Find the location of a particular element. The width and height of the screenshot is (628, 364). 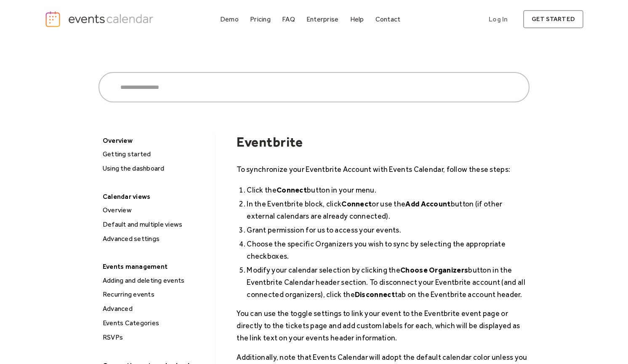

a: FAQ is located at coordinates (289, 19).